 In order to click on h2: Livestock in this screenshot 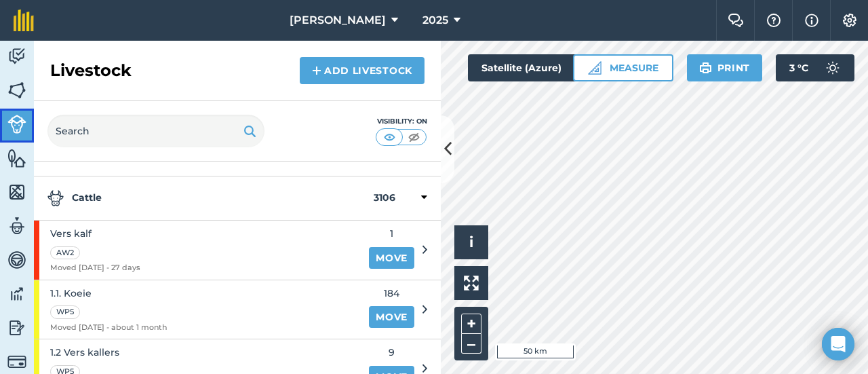, I will do `click(91, 71)`.